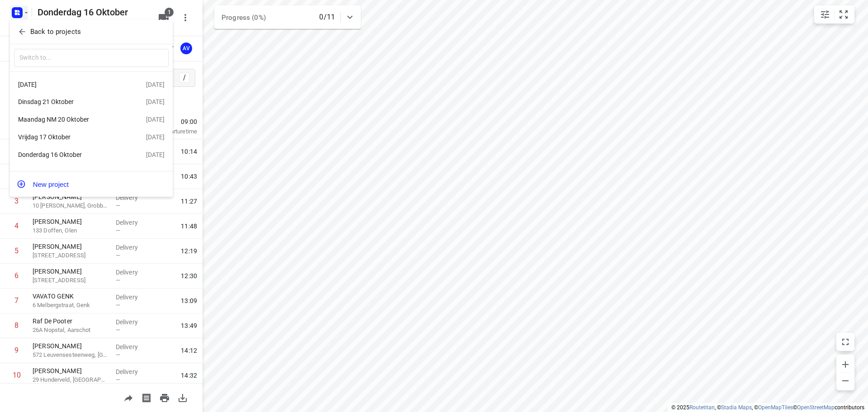 This screenshot has height=412, width=868. Describe the element at coordinates (92, 58) in the screenshot. I see `input: Switch to...` at that location.